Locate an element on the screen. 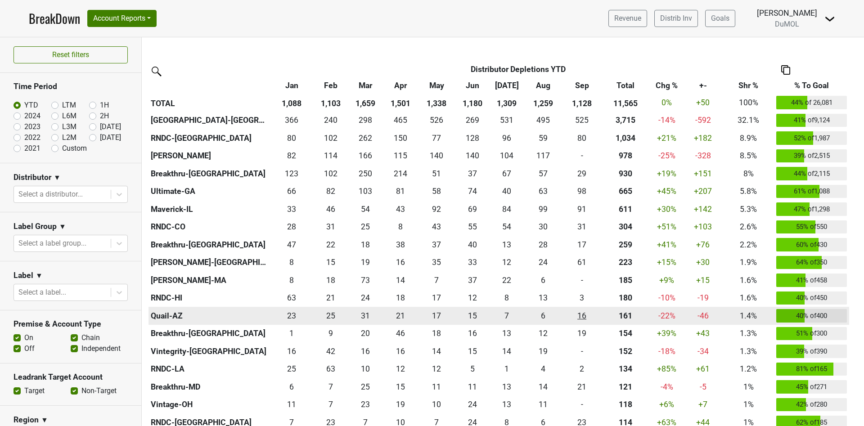  td: 531.336 is located at coordinates (507, 121).